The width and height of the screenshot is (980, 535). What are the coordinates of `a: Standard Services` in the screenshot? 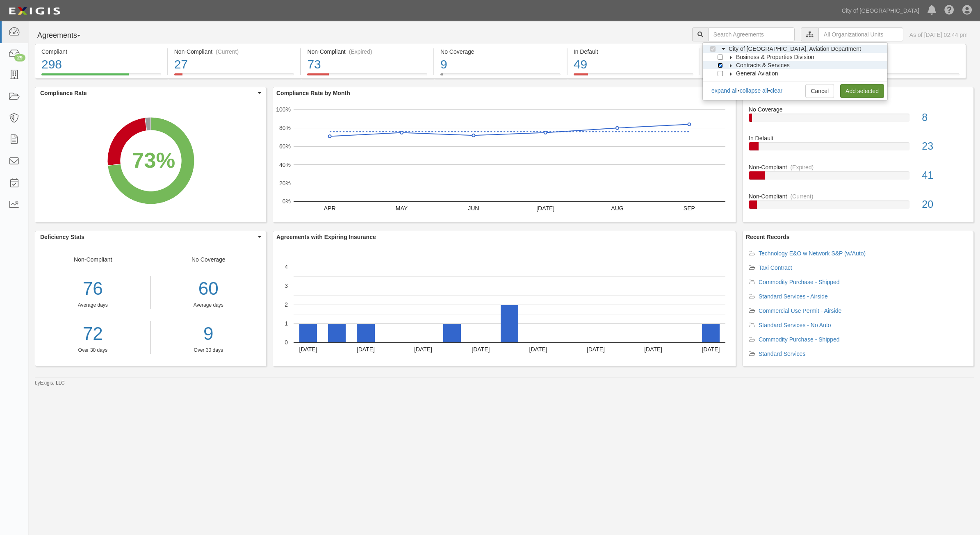 It's located at (782, 354).